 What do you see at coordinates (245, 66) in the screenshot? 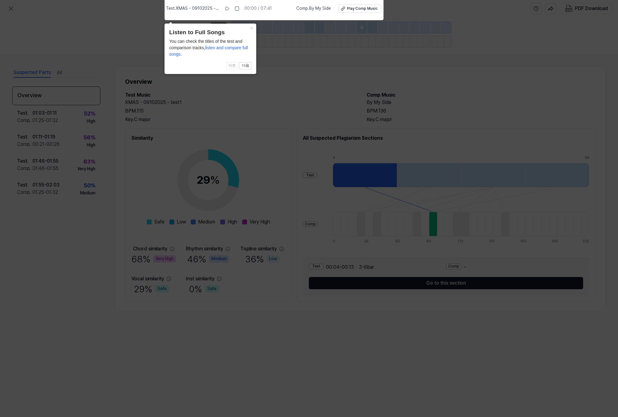
I see `button: 다음` at bounding box center [245, 66].